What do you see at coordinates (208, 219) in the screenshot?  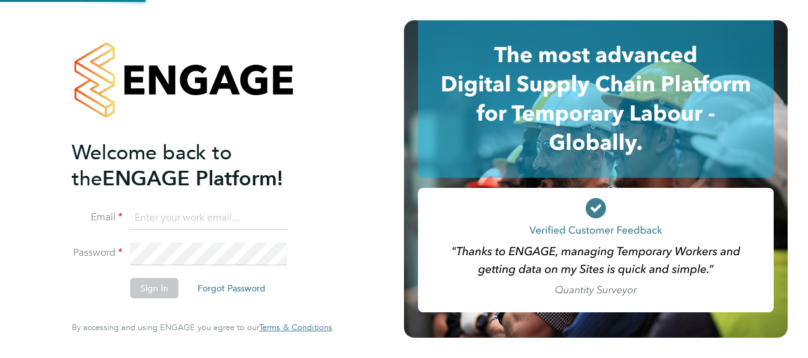 I see `input: Enter your work email...` at bounding box center [208, 219].